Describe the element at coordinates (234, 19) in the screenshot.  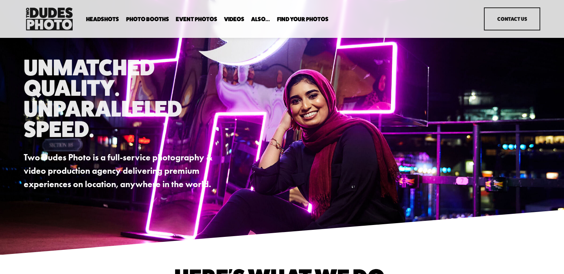
I see `a: Videos` at that location.